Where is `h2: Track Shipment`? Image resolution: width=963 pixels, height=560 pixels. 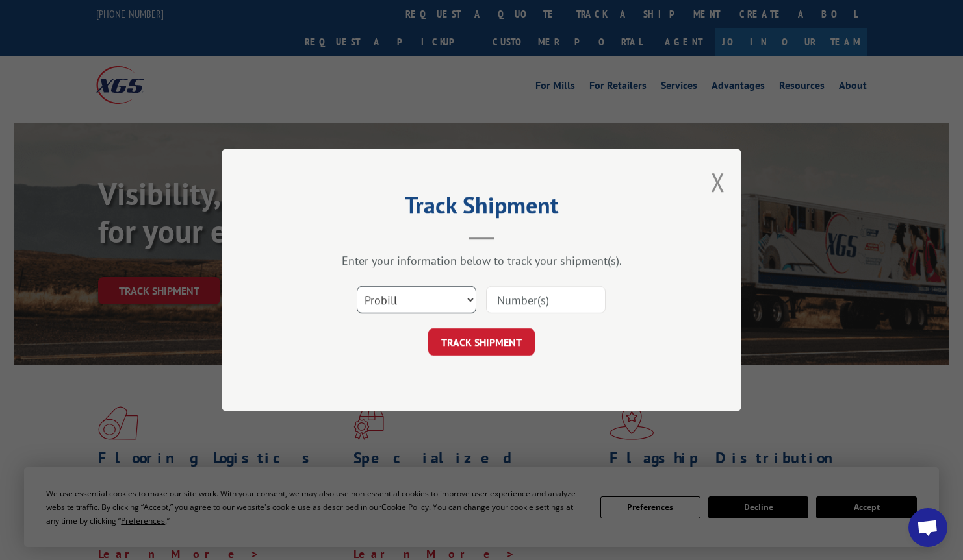 h2: Track Shipment is located at coordinates (482, 208).